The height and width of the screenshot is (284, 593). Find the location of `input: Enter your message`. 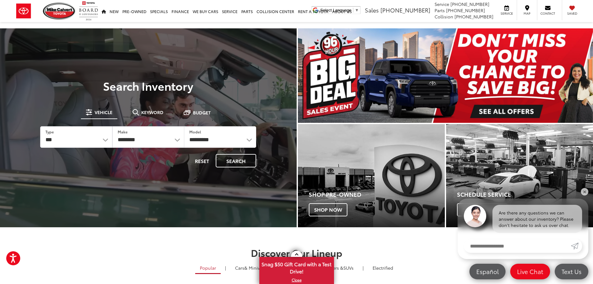

input: Enter your message is located at coordinates (517, 246).